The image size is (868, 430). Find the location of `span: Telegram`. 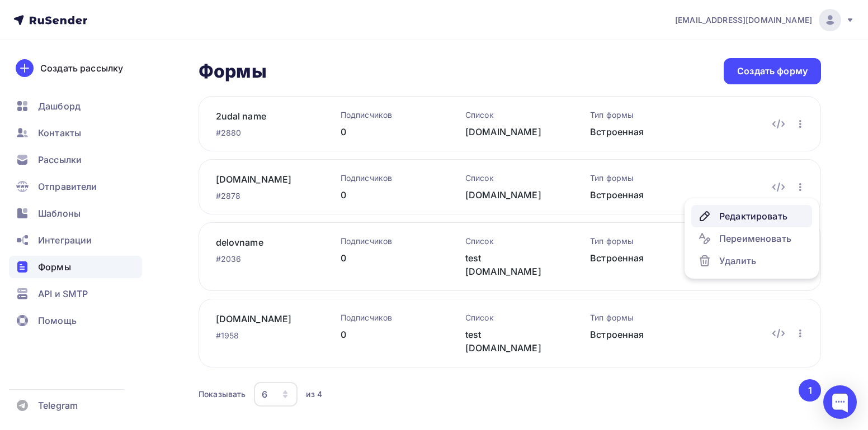

span: Telegram is located at coordinates (57, 405).